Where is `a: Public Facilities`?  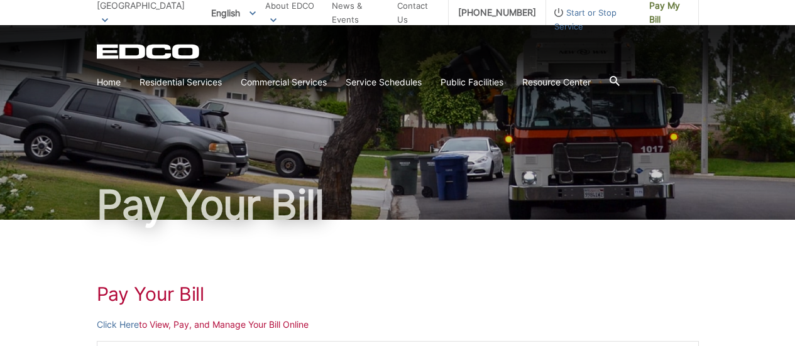 a: Public Facilities is located at coordinates (472, 82).